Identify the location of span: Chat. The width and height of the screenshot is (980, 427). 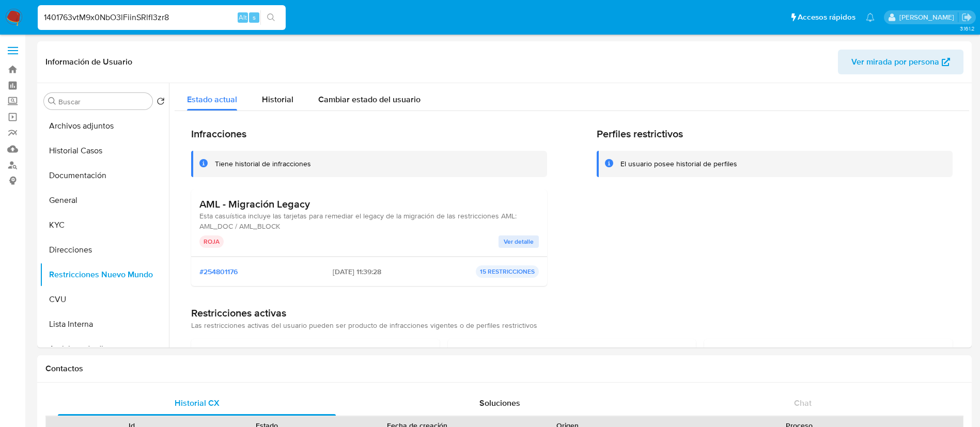
(803, 403).